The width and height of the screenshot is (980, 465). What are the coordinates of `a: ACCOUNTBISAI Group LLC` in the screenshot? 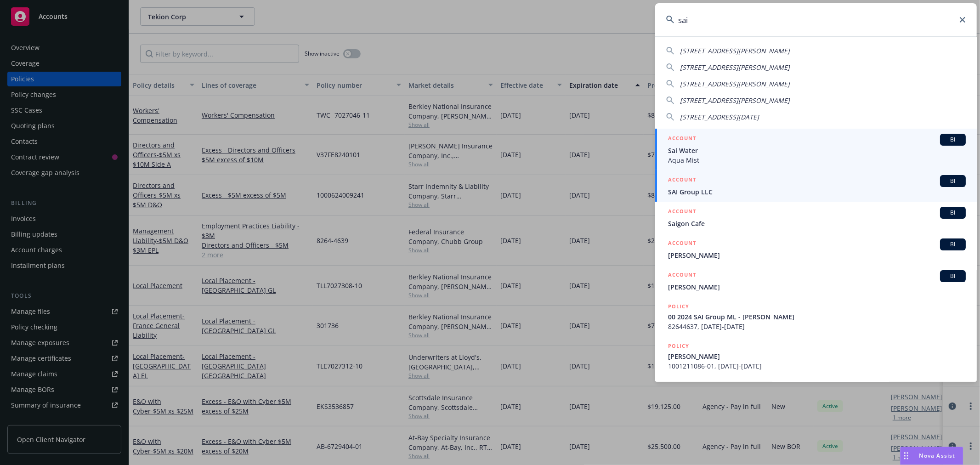 It's located at (816, 185).